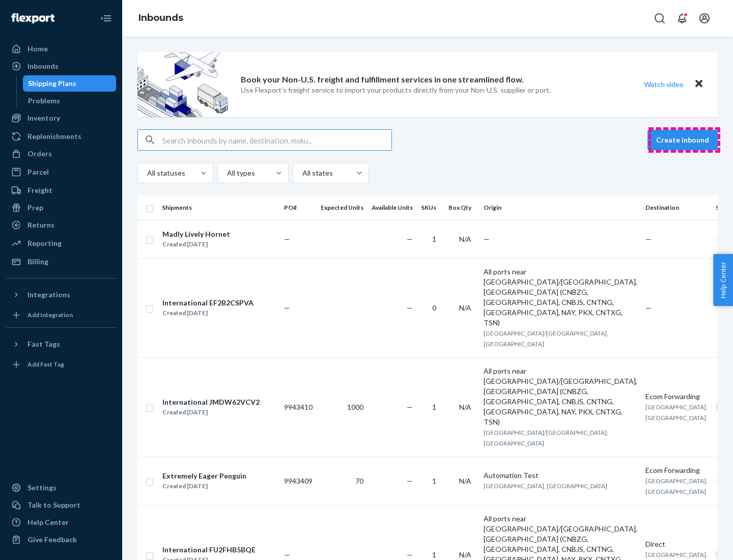  I want to click on td: 9943409, so click(299, 480).